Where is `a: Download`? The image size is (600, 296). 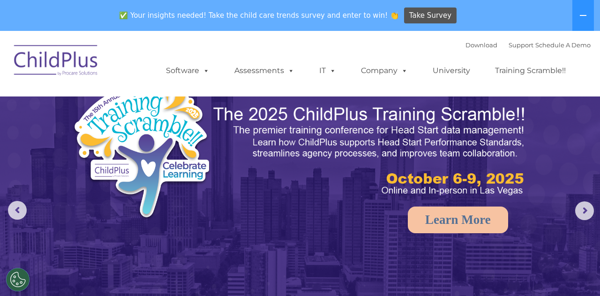 a: Download is located at coordinates (481, 45).